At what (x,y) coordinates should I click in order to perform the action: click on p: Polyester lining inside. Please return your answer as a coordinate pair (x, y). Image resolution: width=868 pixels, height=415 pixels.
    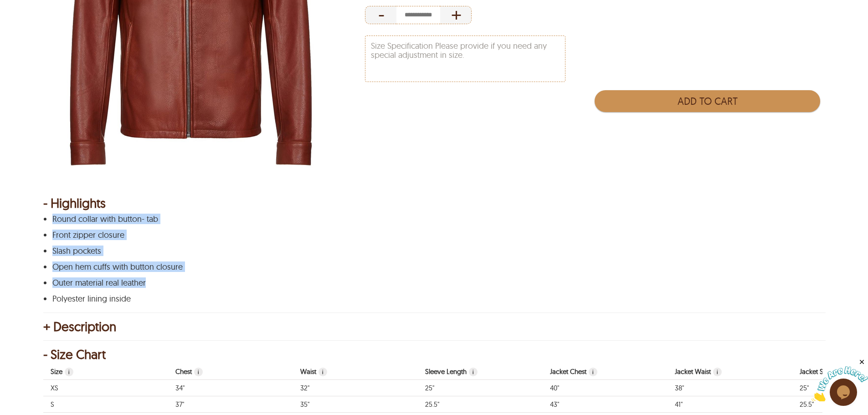
    Looking at the image, I should click on (433, 298).